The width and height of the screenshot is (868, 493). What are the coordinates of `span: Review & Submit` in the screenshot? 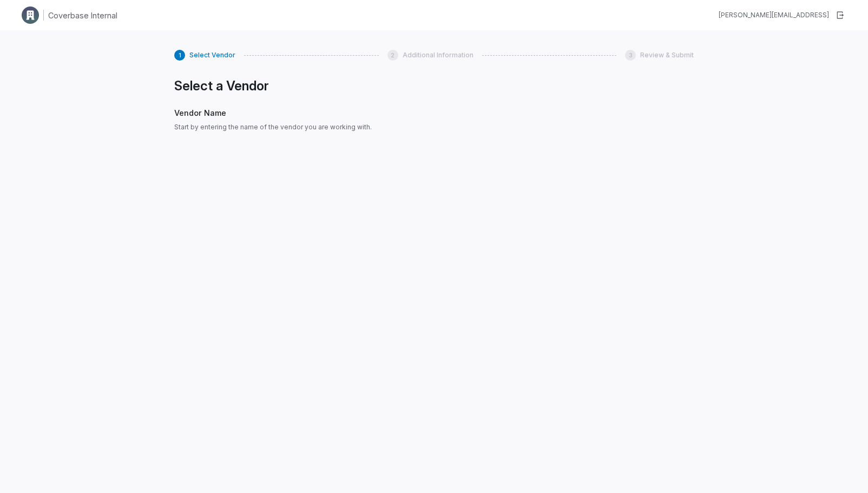 It's located at (666, 55).